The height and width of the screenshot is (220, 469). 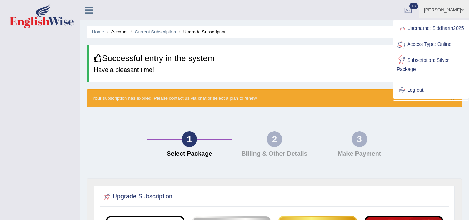 I want to click on a: Username: Siddharth2025, so click(x=431, y=28).